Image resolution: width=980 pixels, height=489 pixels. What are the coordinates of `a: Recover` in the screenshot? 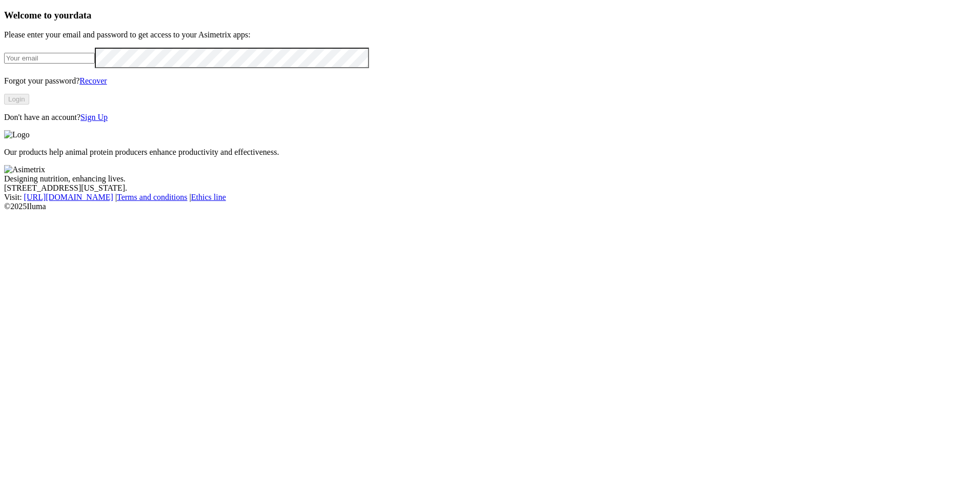 It's located at (93, 81).